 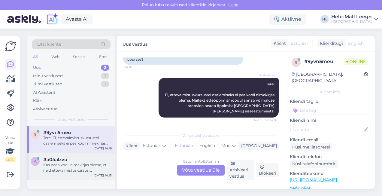 I want to click on a: Avasta AI, so click(x=77, y=19).